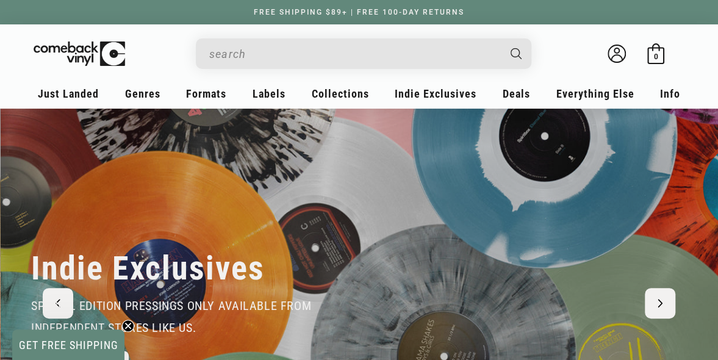 This screenshot has height=360, width=718. What do you see at coordinates (68, 93) in the screenshot?
I see `span: Just Landed` at bounding box center [68, 93].